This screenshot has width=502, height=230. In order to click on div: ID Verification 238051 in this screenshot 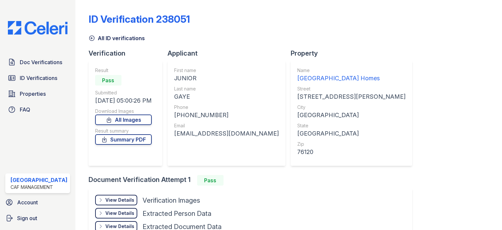, I will do `click(139, 19)`.